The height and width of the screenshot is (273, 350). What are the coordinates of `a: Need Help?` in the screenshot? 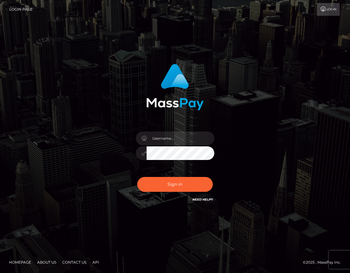 It's located at (203, 199).